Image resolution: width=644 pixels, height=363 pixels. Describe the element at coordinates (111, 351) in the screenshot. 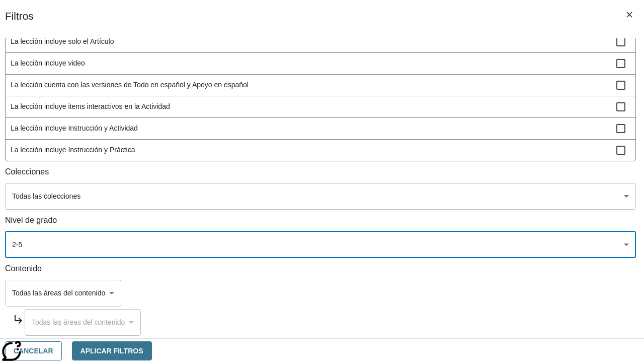

I see `button: Aplicar Filtros` at that location.